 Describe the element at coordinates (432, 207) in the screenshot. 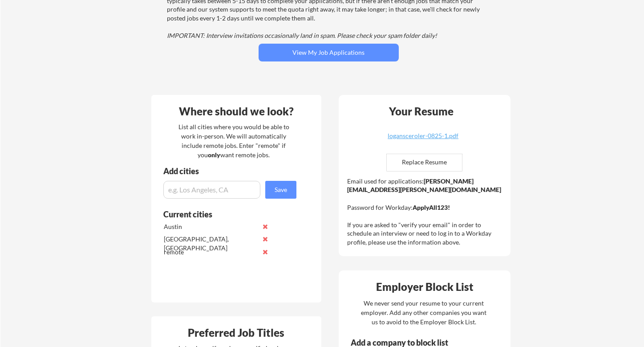

I see `strong: ApplyAll123!` at that location.